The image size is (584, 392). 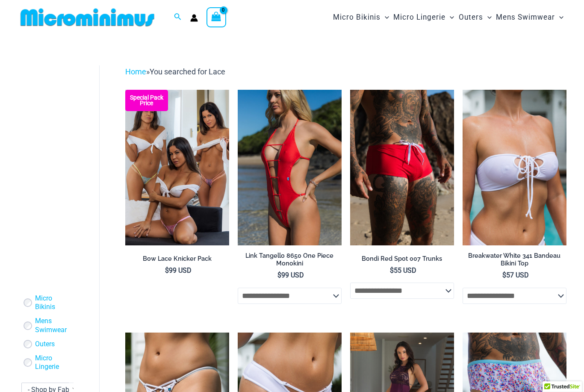 What do you see at coordinates (424, 17) in the screenshot?
I see `a: Micro LingerieMenu ToggleMenu Toggle` at bounding box center [424, 17].